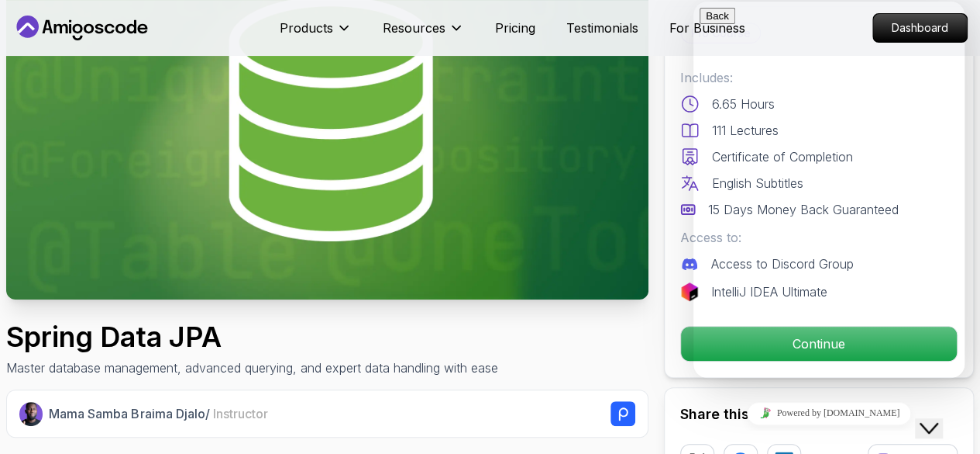  What do you see at coordinates (414, 28) in the screenshot?
I see `p: Resources` at bounding box center [414, 28].